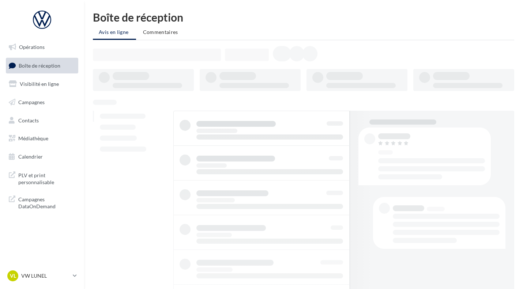 The image size is (523, 289). What do you see at coordinates (39, 65) in the screenshot?
I see `span: Boîte de réception` at bounding box center [39, 65].